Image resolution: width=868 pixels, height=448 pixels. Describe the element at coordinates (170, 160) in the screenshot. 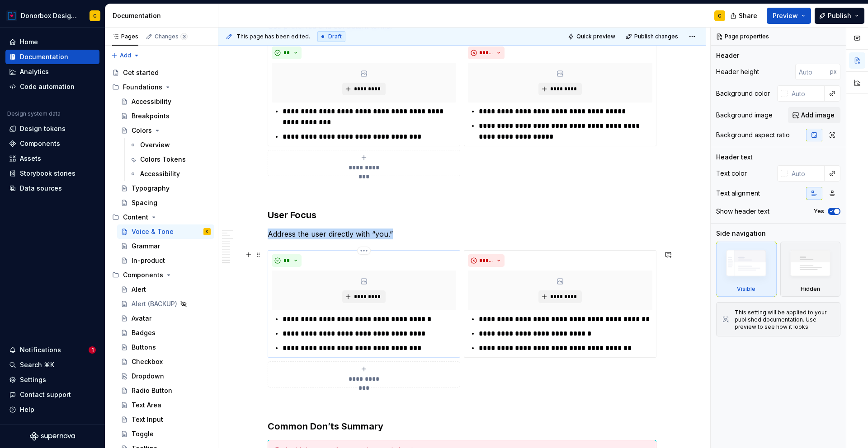

I see `a: Colors Tokens` at that location.